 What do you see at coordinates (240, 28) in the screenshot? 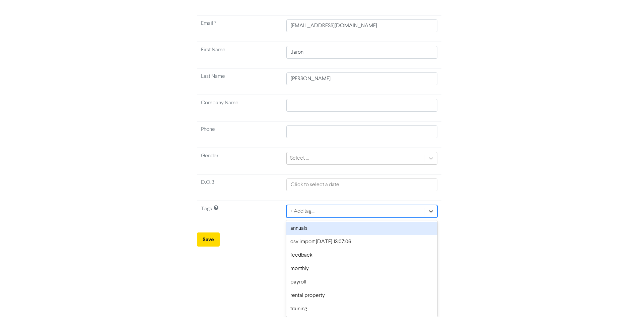
I see `td: Required` at bounding box center [240, 28].